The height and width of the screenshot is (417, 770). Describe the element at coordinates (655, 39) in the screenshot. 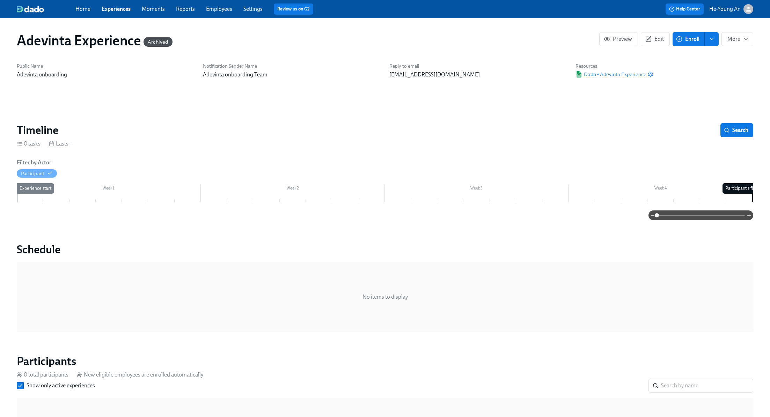

I see `a: Edit` at that location.